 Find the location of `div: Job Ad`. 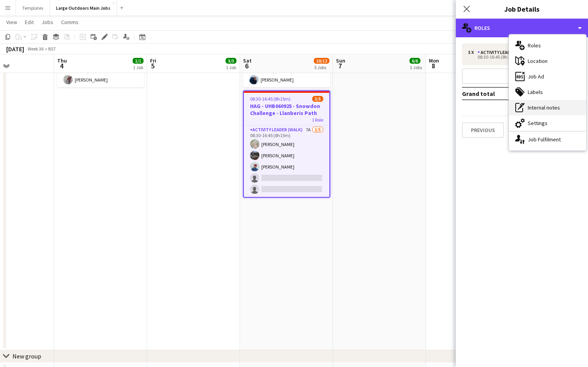

div: Job Ad is located at coordinates (548, 77).